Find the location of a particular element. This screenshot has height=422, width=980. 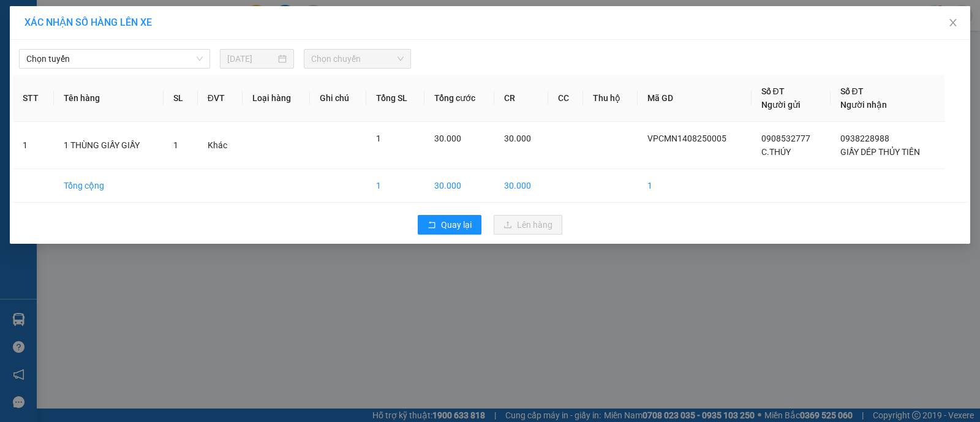

input: 14/08/2025 is located at coordinates (251, 59).